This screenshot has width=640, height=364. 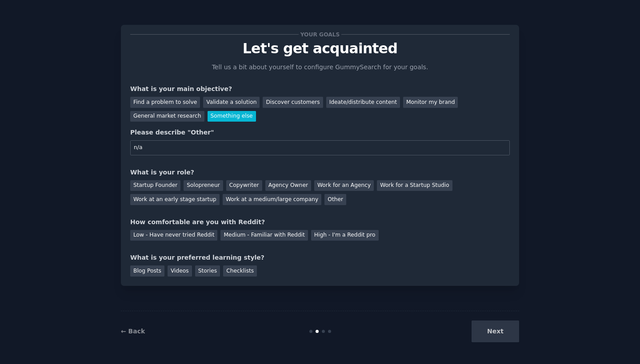 I want to click on a: ← Back, so click(x=133, y=332).